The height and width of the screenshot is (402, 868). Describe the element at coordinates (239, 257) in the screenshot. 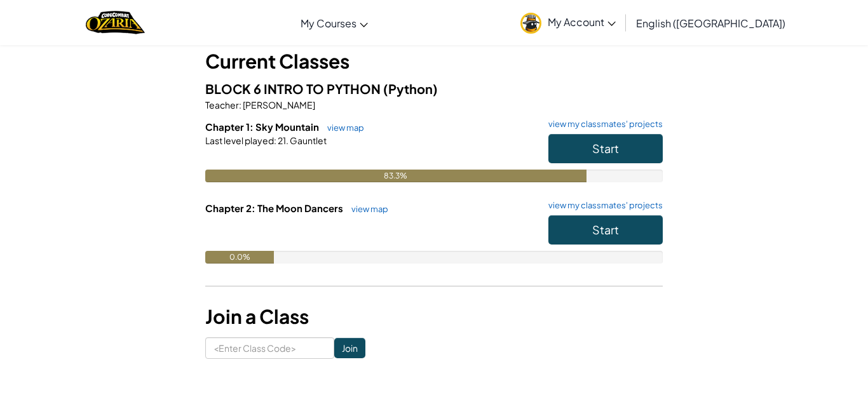

I see `div: 0.0%` at that location.